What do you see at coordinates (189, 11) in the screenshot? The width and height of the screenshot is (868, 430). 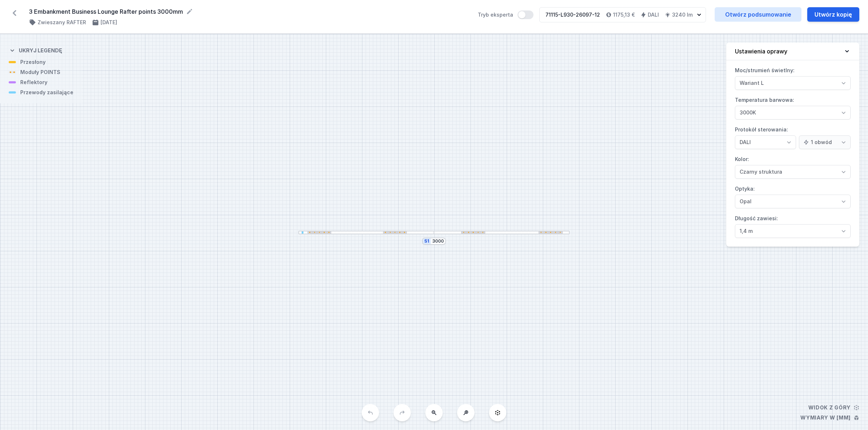 I see `button: Edytuj nazwę projektu` at bounding box center [189, 11].